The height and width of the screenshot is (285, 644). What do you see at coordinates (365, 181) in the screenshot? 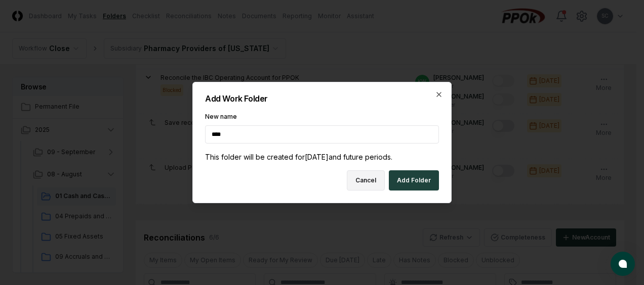
I see `button: Cancel` at bounding box center [365, 181].